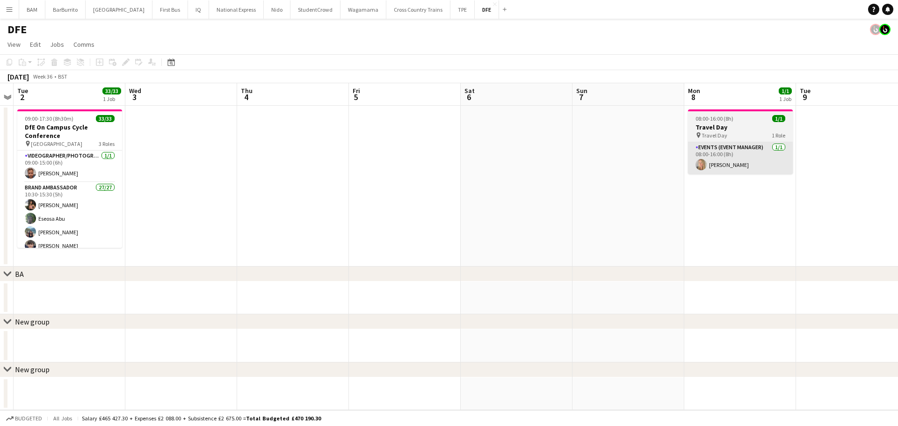 The width and height of the screenshot is (898, 426). I want to click on span: Comms, so click(84, 44).